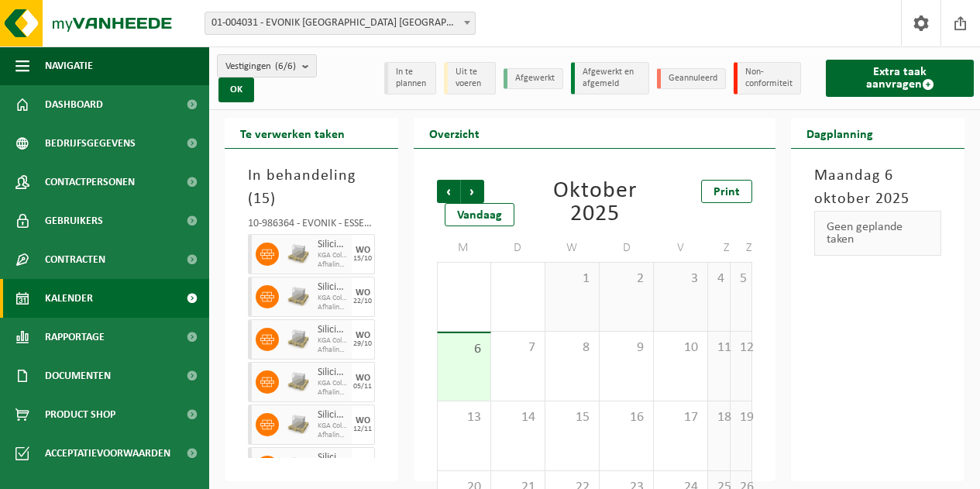  Describe the element at coordinates (340, 23) in the screenshot. I see `span: 01-004031 - EVONIK ANTWERPEN NV - ANTWERPEN` at that location.